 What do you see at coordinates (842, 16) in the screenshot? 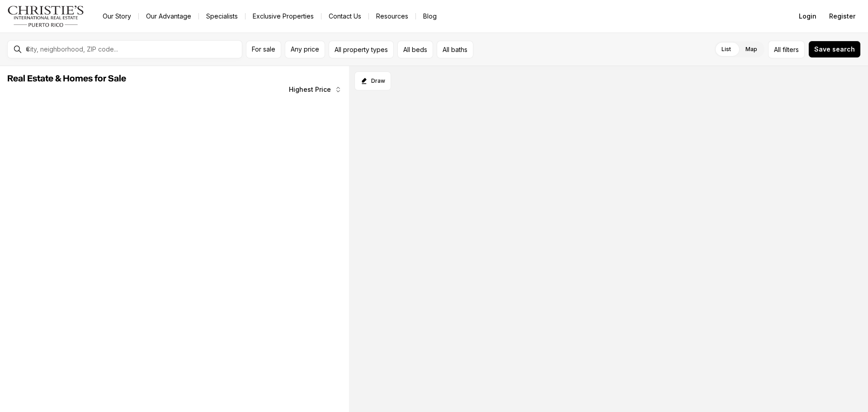
I see `button: Register` at bounding box center [842, 16].